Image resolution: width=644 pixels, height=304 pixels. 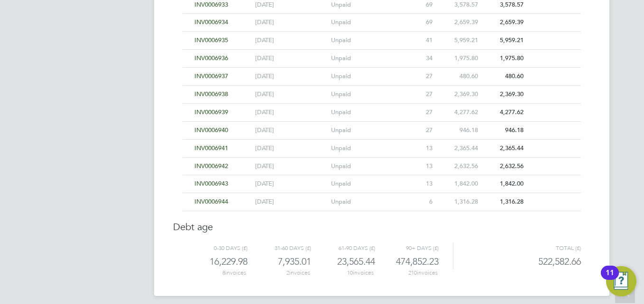 I want to click on span: 2, so click(x=288, y=274).